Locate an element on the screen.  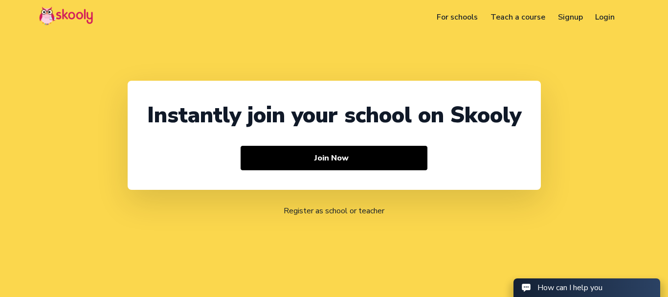
a: Teach a course is located at coordinates (518, 17).